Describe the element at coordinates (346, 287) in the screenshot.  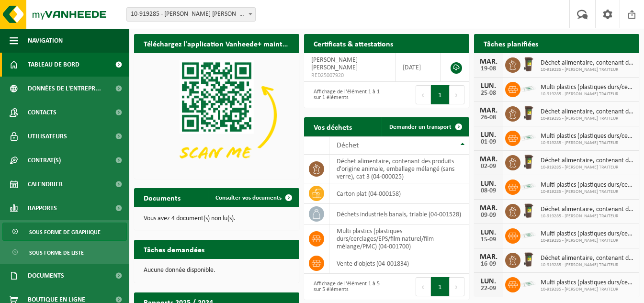
I see `div: Affichage de l'élément 1 à 5 sur 5 éléments` at that location.